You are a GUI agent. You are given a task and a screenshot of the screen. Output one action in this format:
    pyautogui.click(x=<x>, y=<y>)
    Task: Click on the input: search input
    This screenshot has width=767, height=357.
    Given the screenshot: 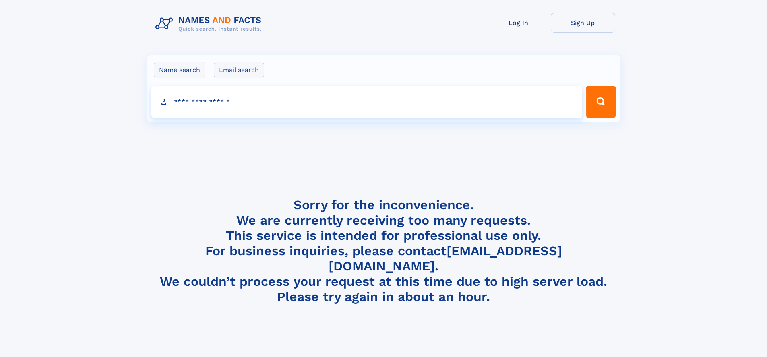 What is the action you would take?
    pyautogui.click(x=367, y=102)
    